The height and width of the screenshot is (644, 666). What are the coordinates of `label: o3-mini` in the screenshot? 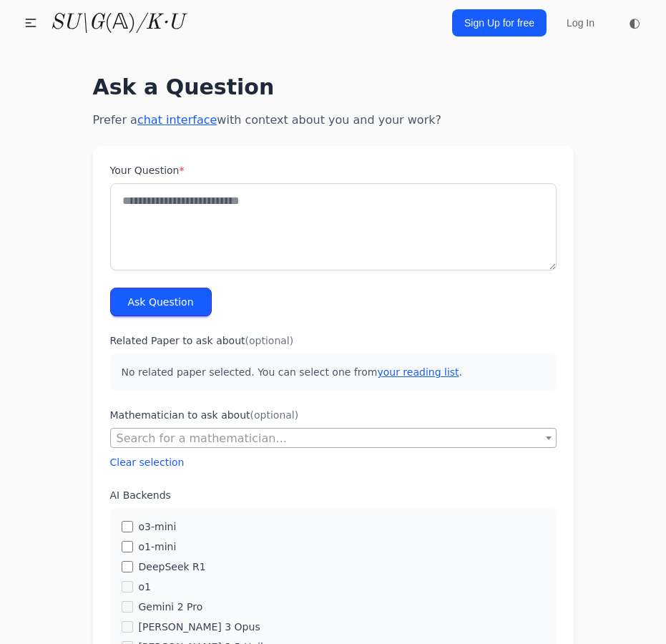 It's located at (157, 526).